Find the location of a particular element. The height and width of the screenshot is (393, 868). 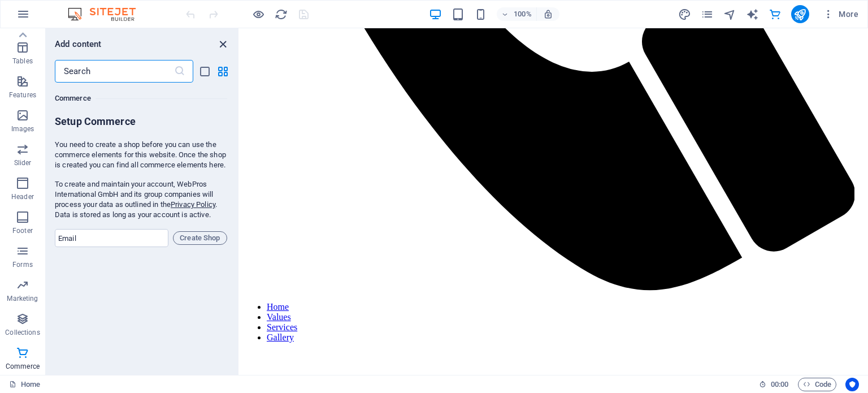

button: Create Shop is located at coordinates (200, 238).